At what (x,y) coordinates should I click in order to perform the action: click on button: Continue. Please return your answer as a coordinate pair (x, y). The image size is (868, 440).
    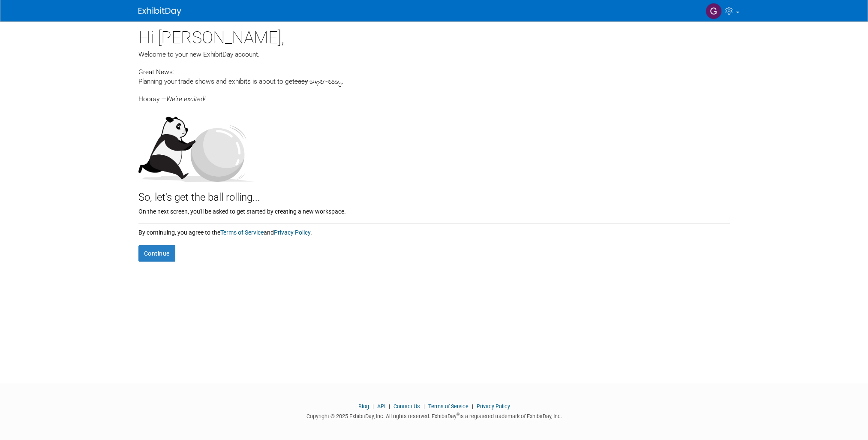
    Looking at the image, I should click on (157, 254).